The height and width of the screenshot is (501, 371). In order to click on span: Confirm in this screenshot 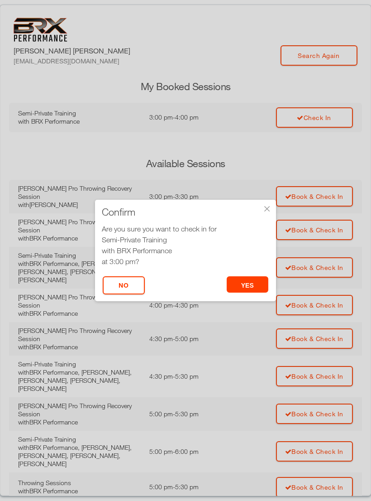, I will do `click(119, 212)`.